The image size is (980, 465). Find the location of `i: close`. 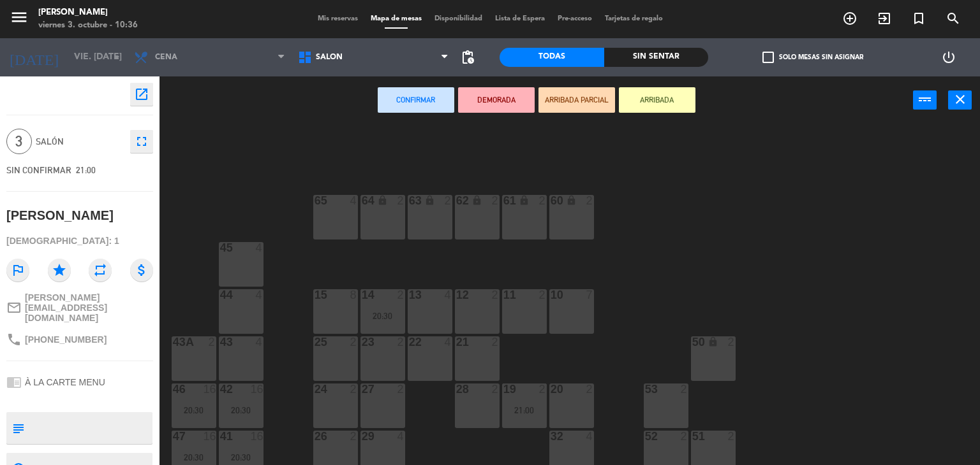

i: close is located at coordinates (960, 100).